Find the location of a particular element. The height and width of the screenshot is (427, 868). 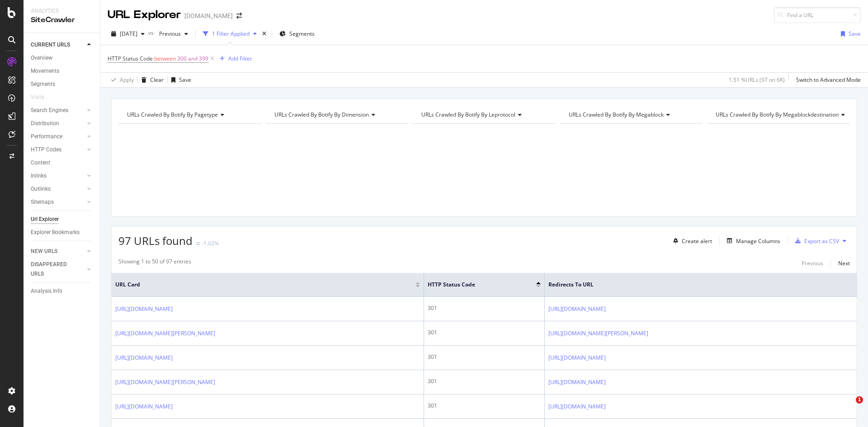

span: URLs Crawled By Botify By leprotocol is located at coordinates (469, 115).